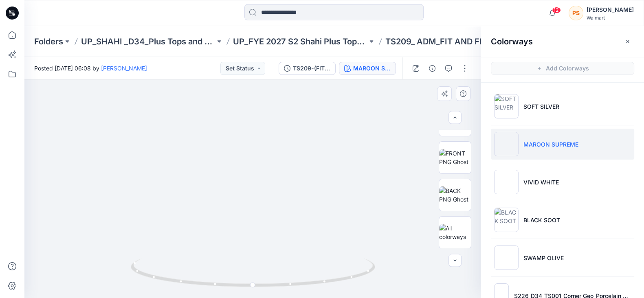 The height and width of the screenshot is (298, 644). I want to click on p: VIVID WHITE, so click(541, 182).